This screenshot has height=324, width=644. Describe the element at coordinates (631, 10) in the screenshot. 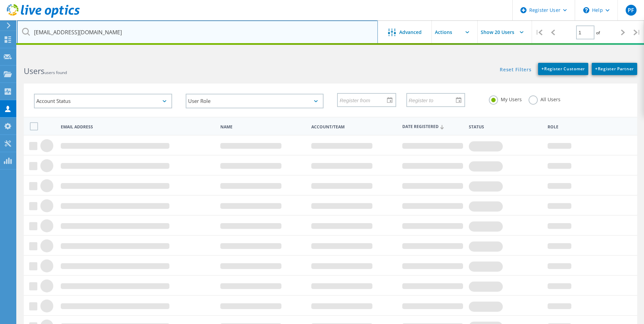

I see `span: PF` at that location.